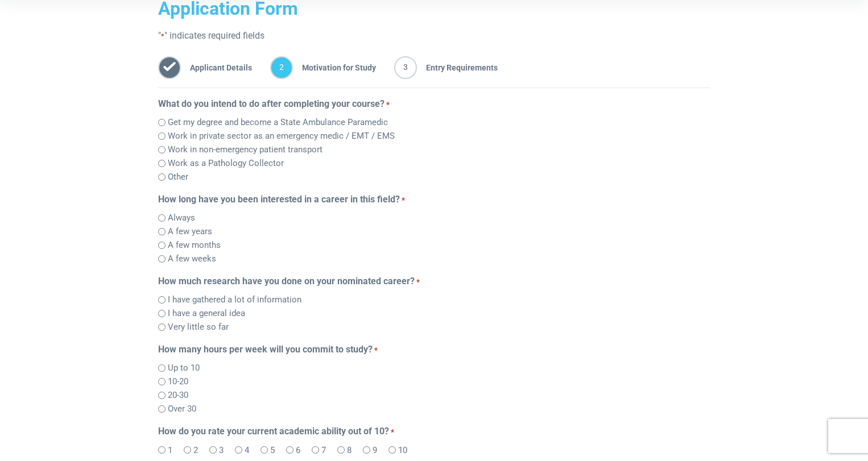 The height and width of the screenshot is (461, 868). What do you see at coordinates (178, 395) in the screenshot?
I see `label: 20-30` at bounding box center [178, 395].